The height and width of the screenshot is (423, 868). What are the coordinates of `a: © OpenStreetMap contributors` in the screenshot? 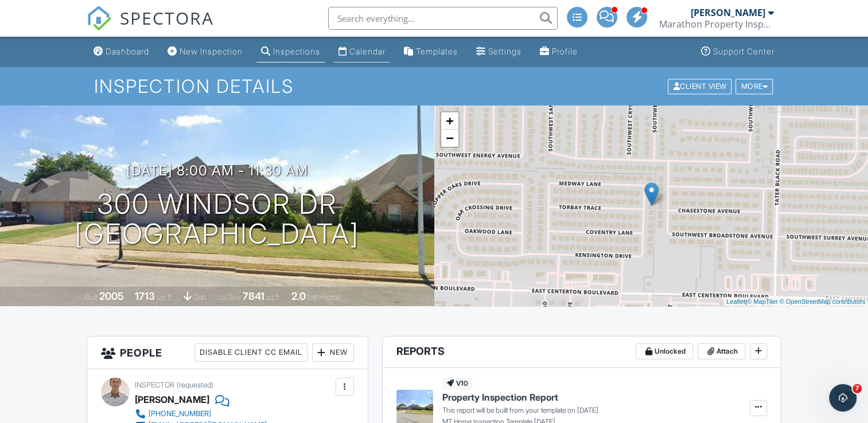 It's located at (823, 302).